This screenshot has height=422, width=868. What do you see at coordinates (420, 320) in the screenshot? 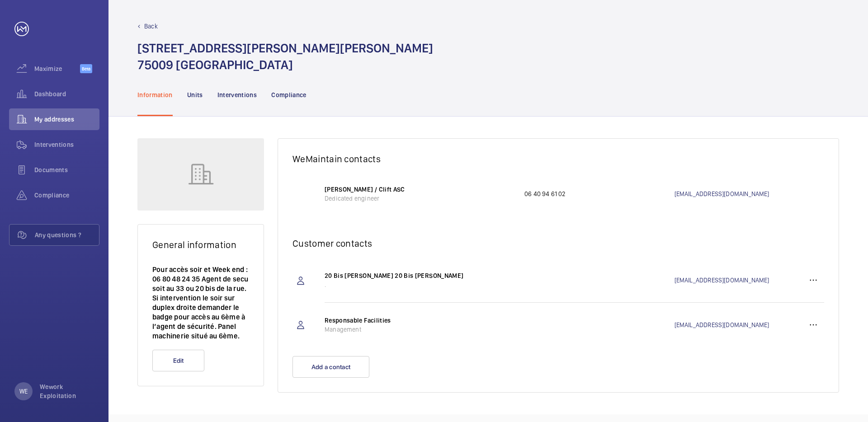
I see `p: Responsable Facilities` at bounding box center [420, 320].